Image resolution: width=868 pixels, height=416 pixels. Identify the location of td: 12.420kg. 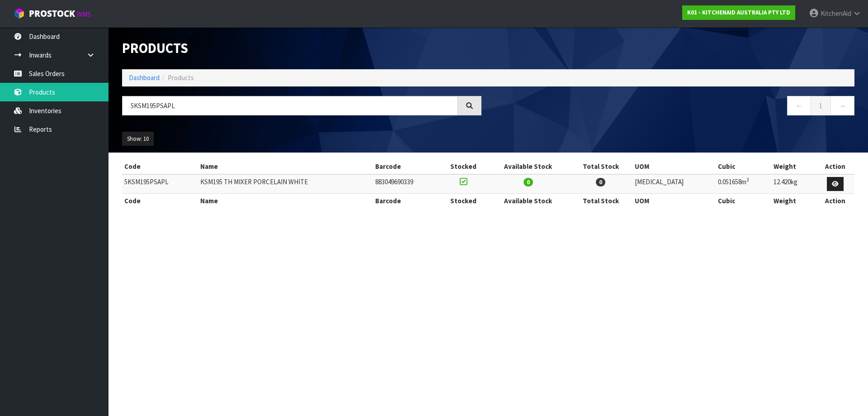
(794, 183).